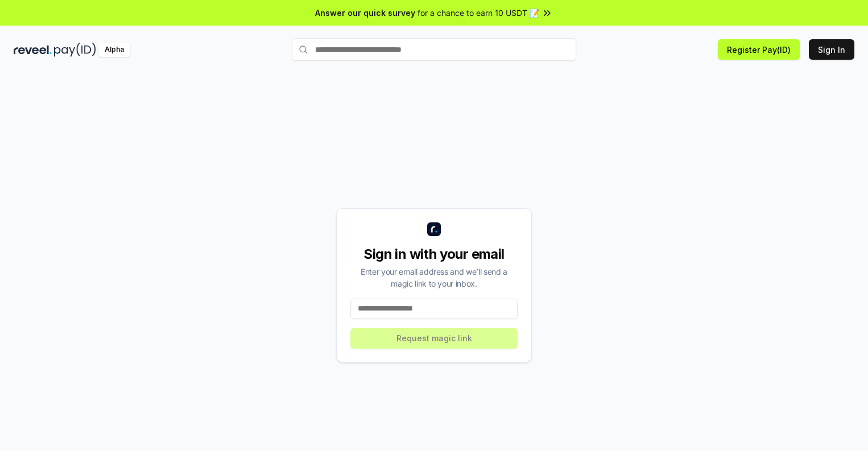 The height and width of the screenshot is (451, 868). Describe the element at coordinates (434, 255) in the screenshot. I see `div: Sign in with your email` at that location.